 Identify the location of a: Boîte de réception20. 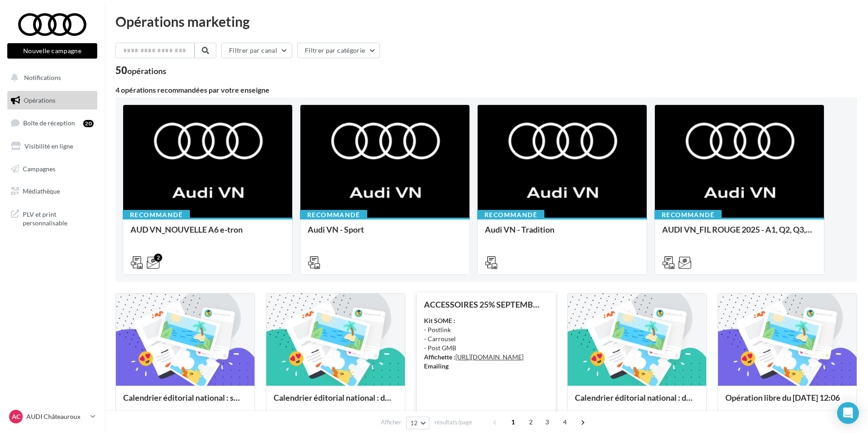
(52, 122).